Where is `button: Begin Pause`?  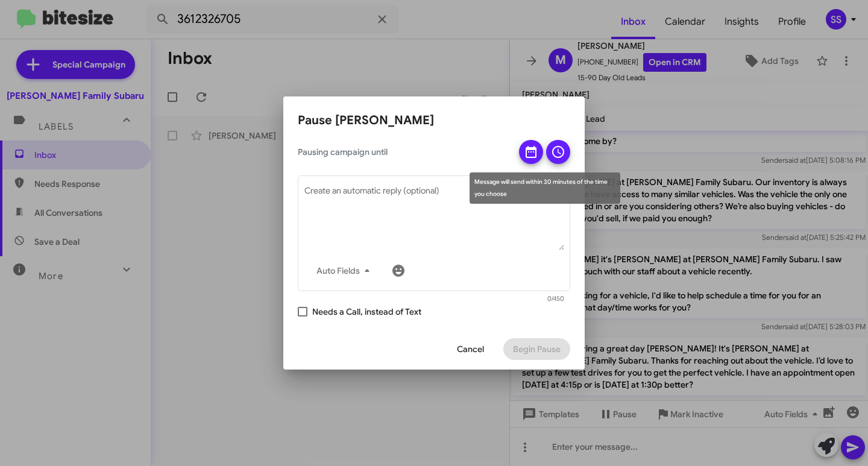 button: Begin Pause is located at coordinates (536, 349).